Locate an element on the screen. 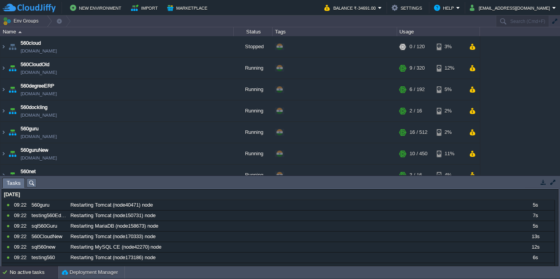 The width and height of the screenshot is (560, 279). div: Usage is located at coordinates (438, 31).